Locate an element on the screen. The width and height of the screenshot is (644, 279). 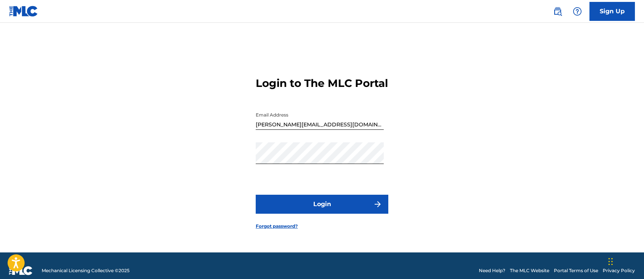
button: Login is located at coordinates (322, 204).